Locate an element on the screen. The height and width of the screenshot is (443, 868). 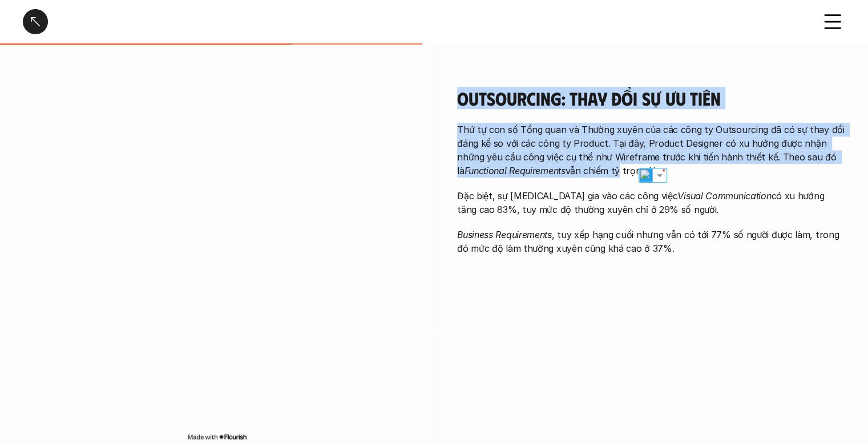
em: Functional Requirements is located at coordinates (514, 171).